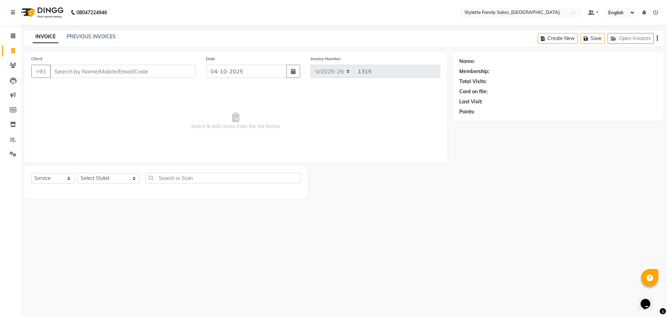  I want to click on a: INVOICE, so click(46, 37).